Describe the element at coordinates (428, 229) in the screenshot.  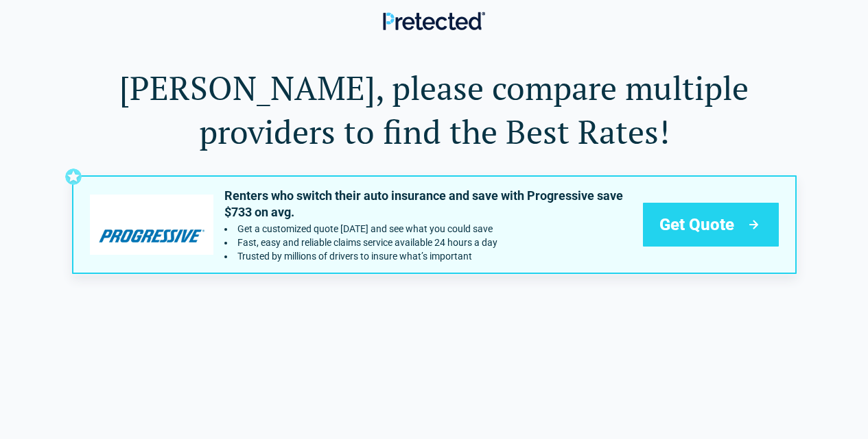
I see `li: Get a customized quote today and see what you could save` at that location.